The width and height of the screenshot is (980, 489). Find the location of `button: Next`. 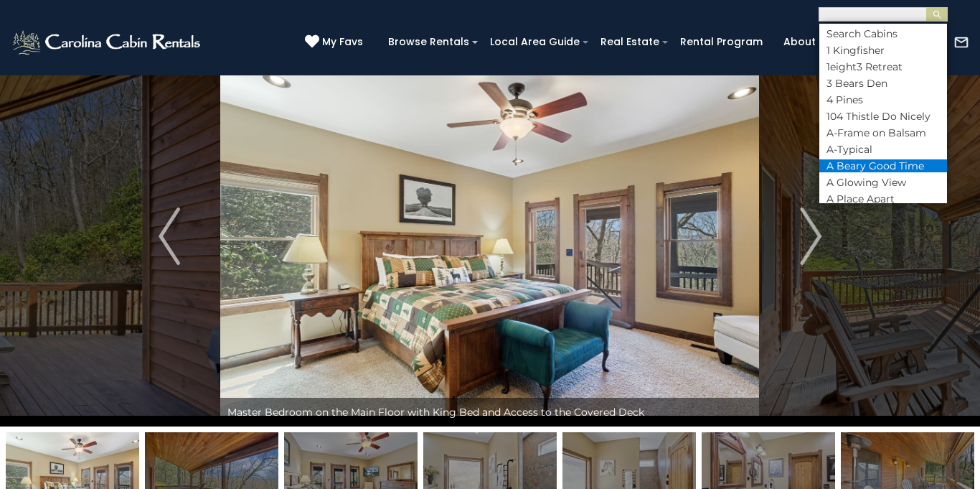

button: Next is located at coordinates (811, 236).